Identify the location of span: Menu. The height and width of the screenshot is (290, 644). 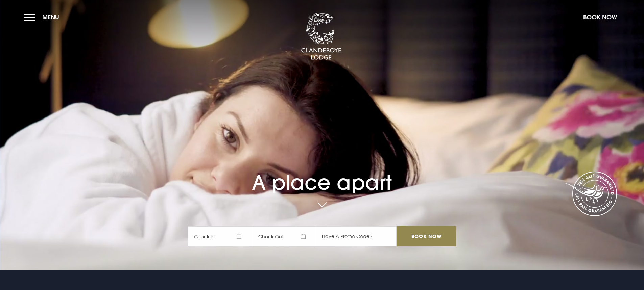
(50, 17).